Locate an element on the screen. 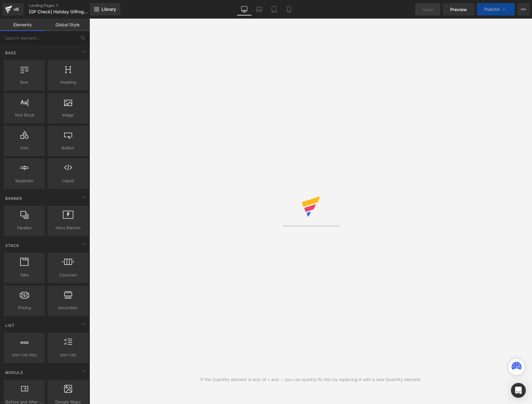 This screenshot has width=532, height=404. span: Library is located at coordinates (109, 9).